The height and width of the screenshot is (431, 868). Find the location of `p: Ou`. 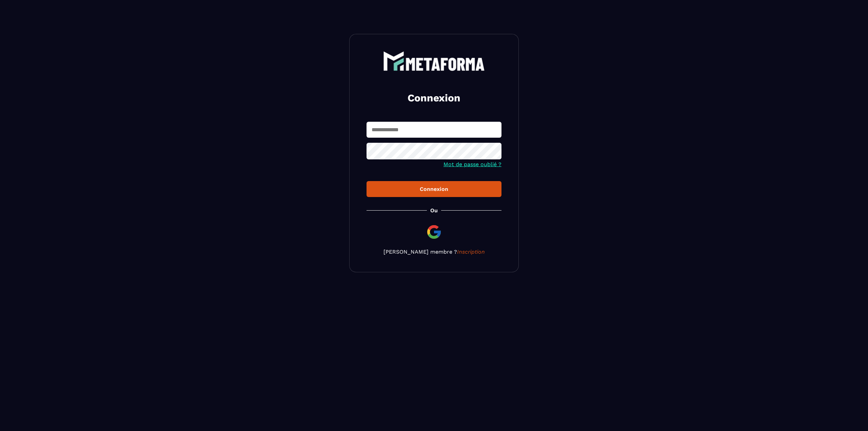

p: Ou is located at coordinates (434, 211).